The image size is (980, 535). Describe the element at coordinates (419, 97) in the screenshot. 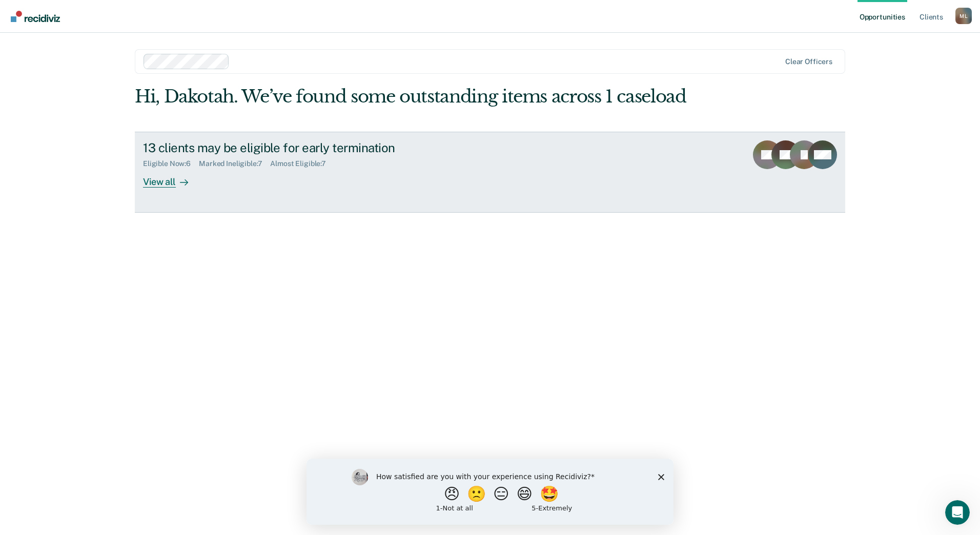

I see `div: Hi, Dakotah. We’ve found some outstanding items across 1 caseload` at that location.